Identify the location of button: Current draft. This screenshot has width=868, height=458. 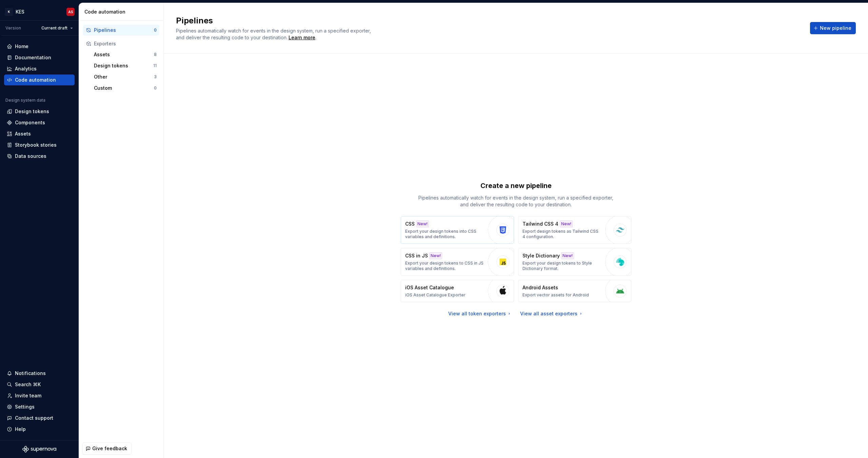
(57, 28).